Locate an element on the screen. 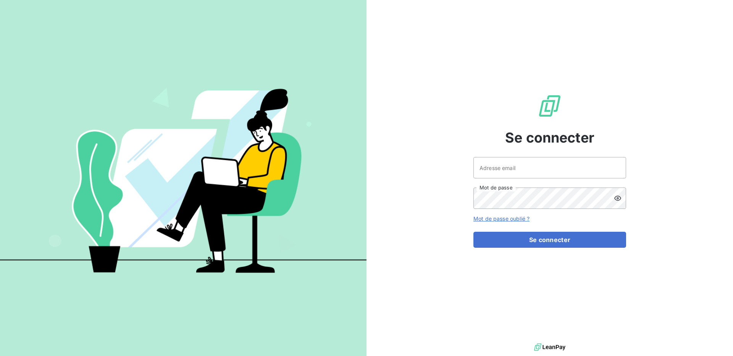  input: placeholder is located at coordinates (549, 168).